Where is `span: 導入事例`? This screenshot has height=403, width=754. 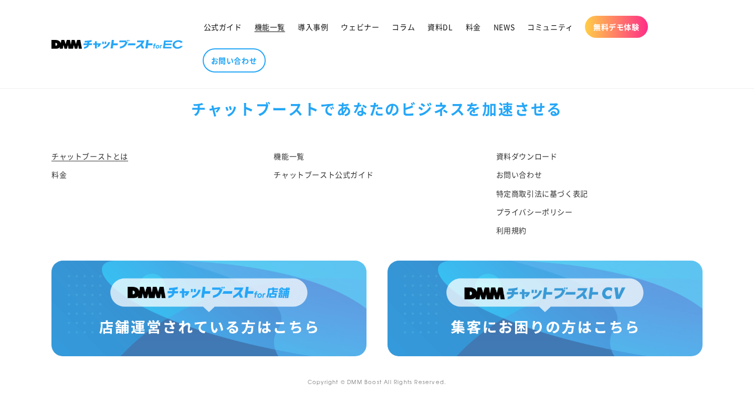
span: 導入事例 is located at coordinates (313, 27).